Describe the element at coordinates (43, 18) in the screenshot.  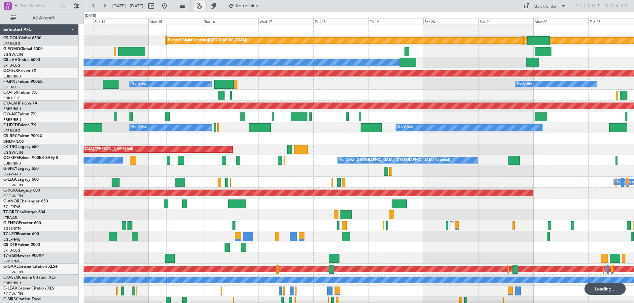
I see `span: All Aircraft` at that location.